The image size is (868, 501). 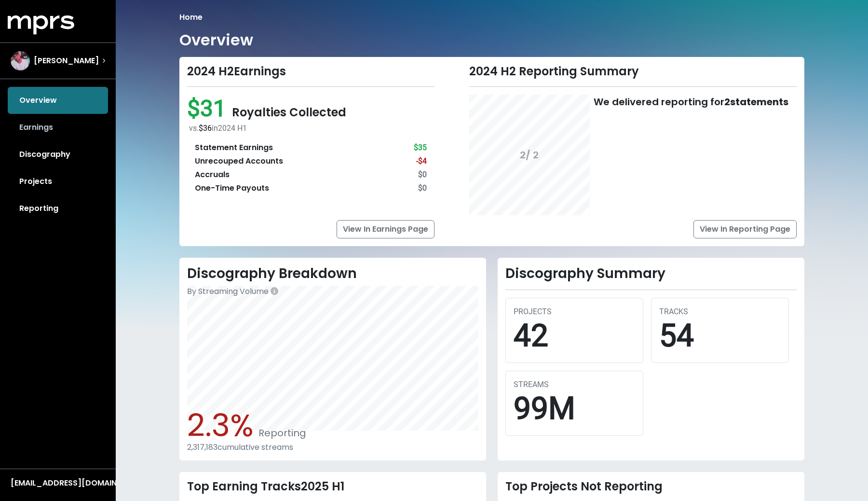 What do you see at coordinates (216, 40) in the screenshot?
I see `h1: Overview` at bounding box center [216, 40].